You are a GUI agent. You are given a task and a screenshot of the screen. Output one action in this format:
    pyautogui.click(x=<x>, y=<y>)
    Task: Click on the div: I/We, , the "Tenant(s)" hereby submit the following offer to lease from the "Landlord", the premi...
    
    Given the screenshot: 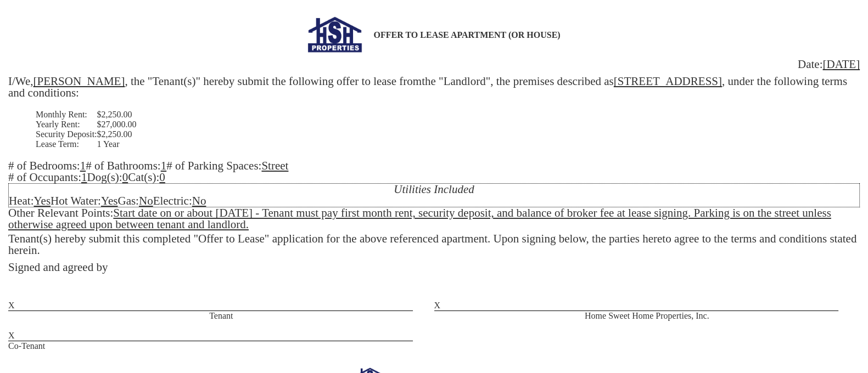 What is the action you would take?
    pyautogui.click(x=434, y=184)
    